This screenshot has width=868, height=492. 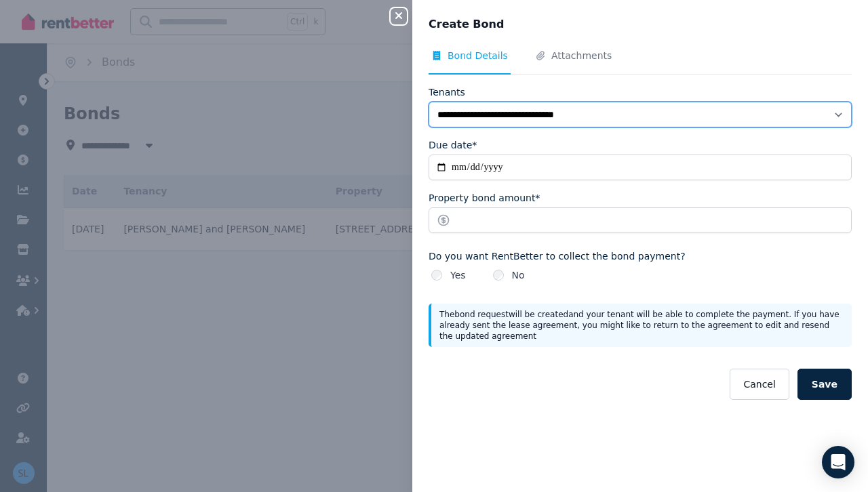 What do you see at coordinates (824, 384) in the screenshot?
I see `button: Save` at bounding box center [824, 384].